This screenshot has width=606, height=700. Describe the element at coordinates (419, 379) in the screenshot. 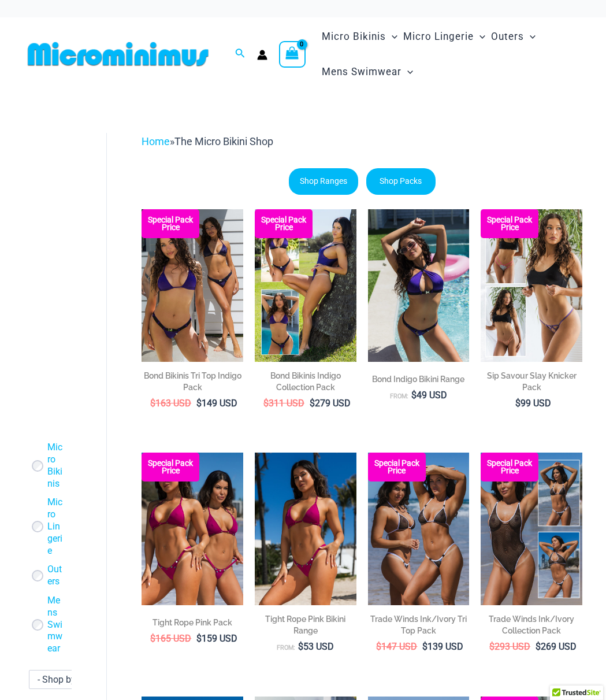

I see `h2: Bond Indigo Bikini Range` at that location.